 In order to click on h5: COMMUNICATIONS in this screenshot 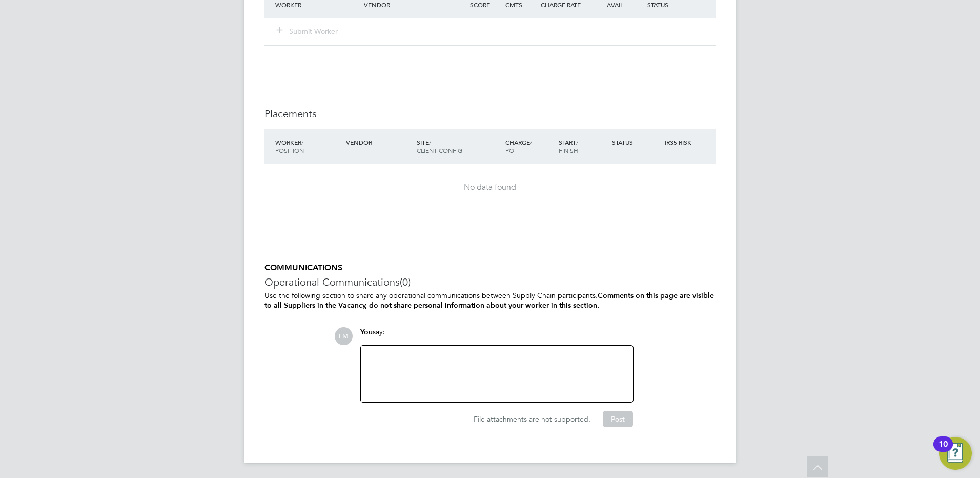, I will do `click(490, 268)`.